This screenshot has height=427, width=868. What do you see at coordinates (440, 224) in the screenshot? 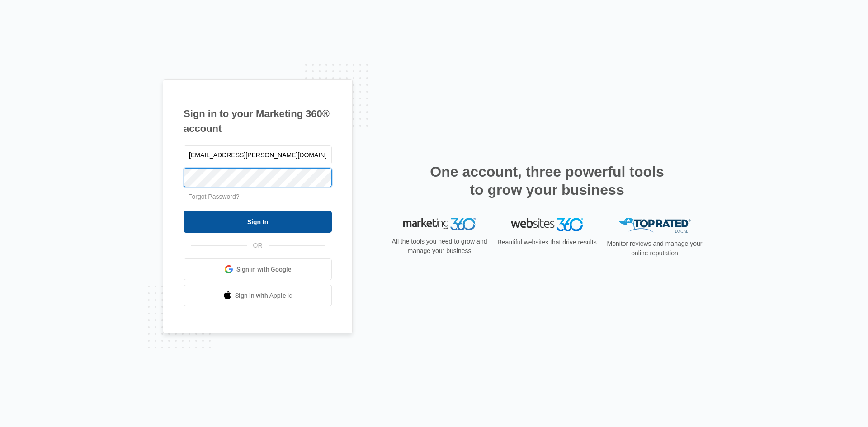
I see `img: Marketing 360` at bounding box center [440, 224].